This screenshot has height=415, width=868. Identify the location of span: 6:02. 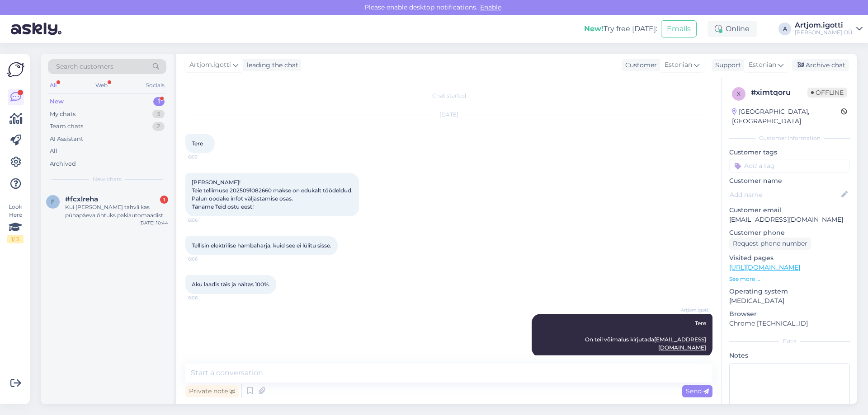
(205, 157).